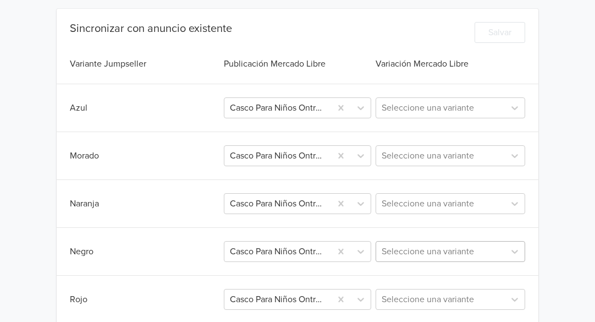 The width and height of the screenshot is (595, 322). Describe the element at coordinates (146, 299) in the screenshot. I see `div: Rojo` at that location.